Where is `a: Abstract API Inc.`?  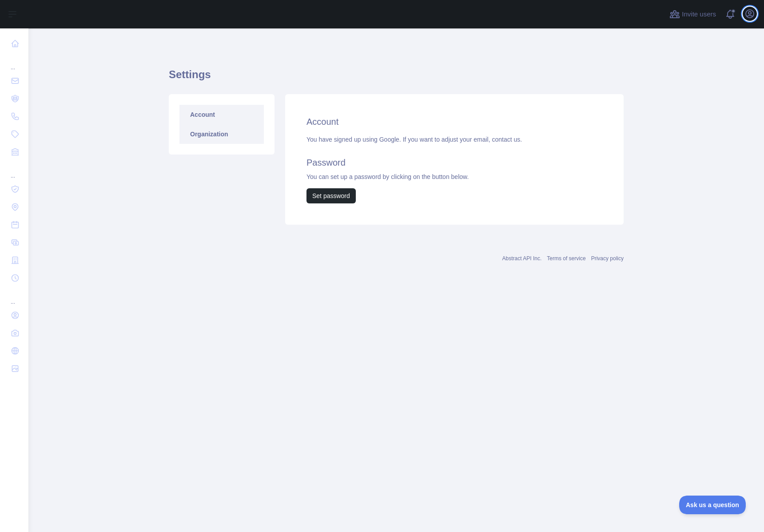 a: Abstract API Inc. is located at coordinates (522, 259).